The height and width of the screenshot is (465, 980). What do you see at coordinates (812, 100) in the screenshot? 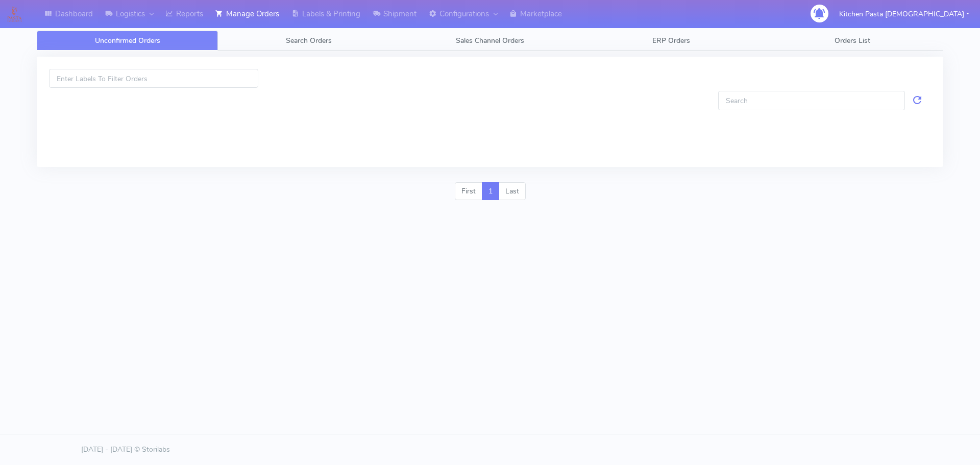
I see `input: Search` at bounding box center [812, 100].